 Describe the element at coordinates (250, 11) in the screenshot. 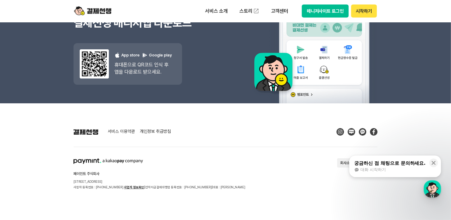

I see `a: 스토리` at that location.